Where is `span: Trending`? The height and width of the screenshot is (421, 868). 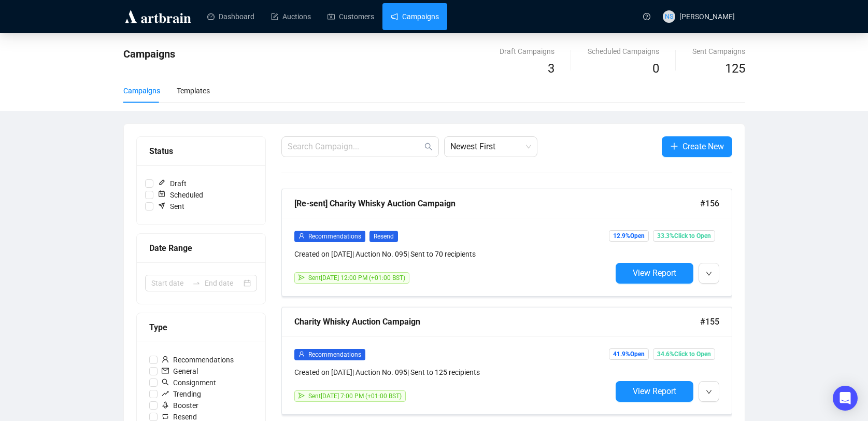
span: Trending is located at coordinates (181, 394).